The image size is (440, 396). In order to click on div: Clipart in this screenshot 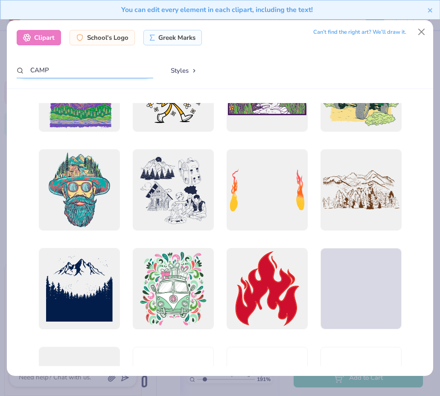, I will do `click(39, 38)`.